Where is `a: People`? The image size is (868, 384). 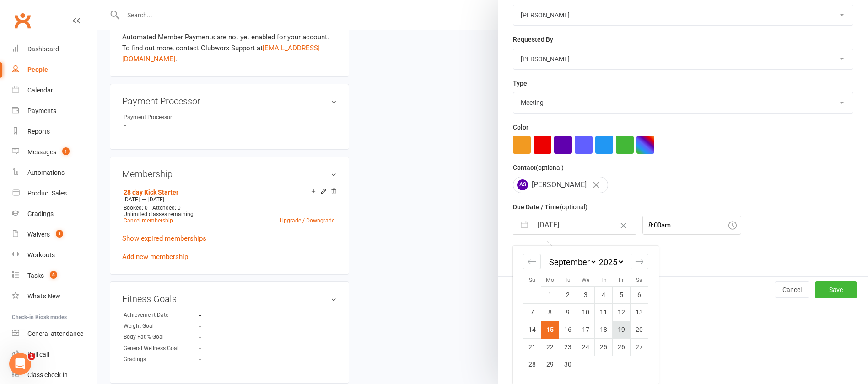 a: People is located at coordinates (54, 70).